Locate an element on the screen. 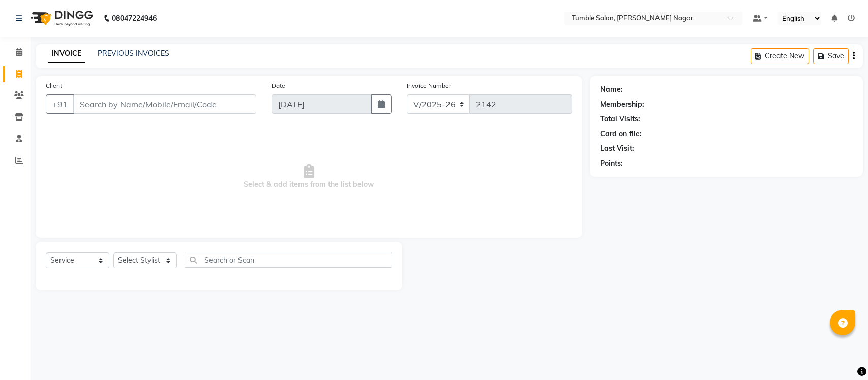  input: Search by Name/Mobile/Email/Code is located at coordinates (165, 104).